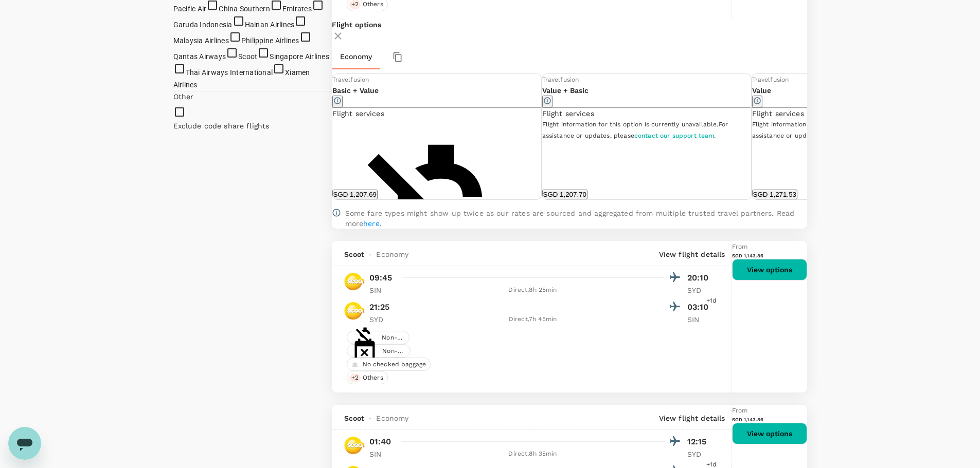 Image resolution: width=980 pixels, height=468 pixels. I want to click on div: Direct , 8h 25min, so click(533, 290).